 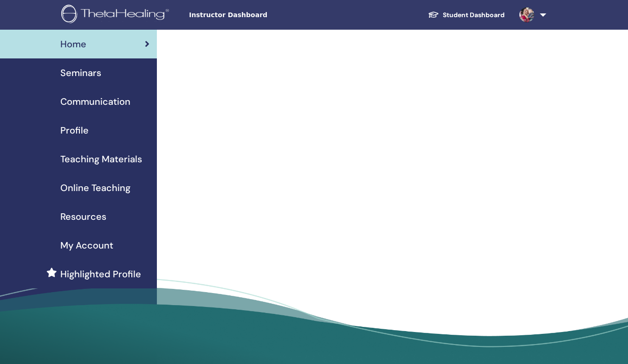 What do you see at coordinates (434, 14) in the screenshot?
I see `img: graduation-cap-white.svg` at bounding box center [434, 14].